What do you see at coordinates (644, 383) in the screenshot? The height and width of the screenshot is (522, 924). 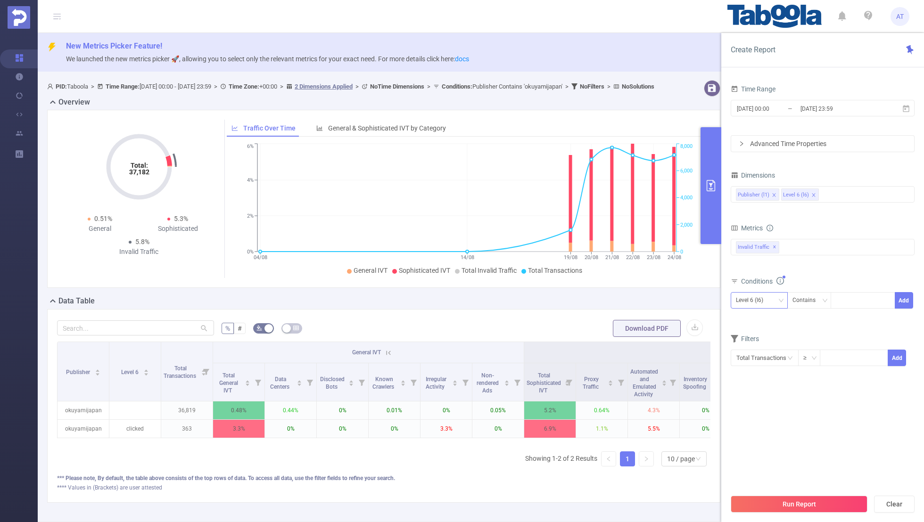 I see `span: Automated and Emulated Activity` at bounding box center [644, 383].